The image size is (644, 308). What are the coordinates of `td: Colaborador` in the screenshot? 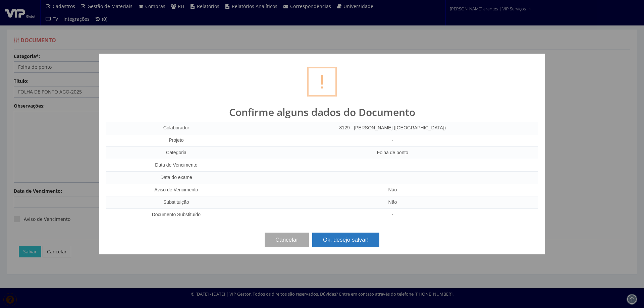 It's located at (176, 128).